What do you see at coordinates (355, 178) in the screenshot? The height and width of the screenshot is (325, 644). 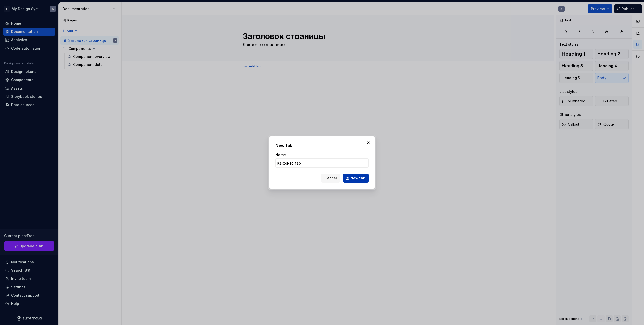 I see `button: New tab` at bounding box center [355, 178].